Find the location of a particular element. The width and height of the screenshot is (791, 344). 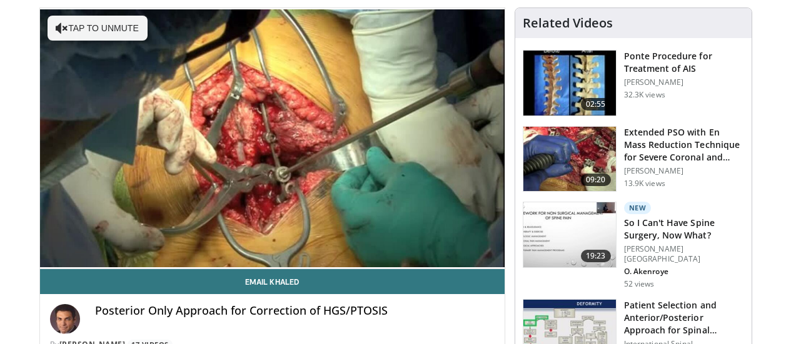

h3: Patient Selection and Anterior/Posterior Approach for Spinal Deformi… is located at coordinates (684, 318).